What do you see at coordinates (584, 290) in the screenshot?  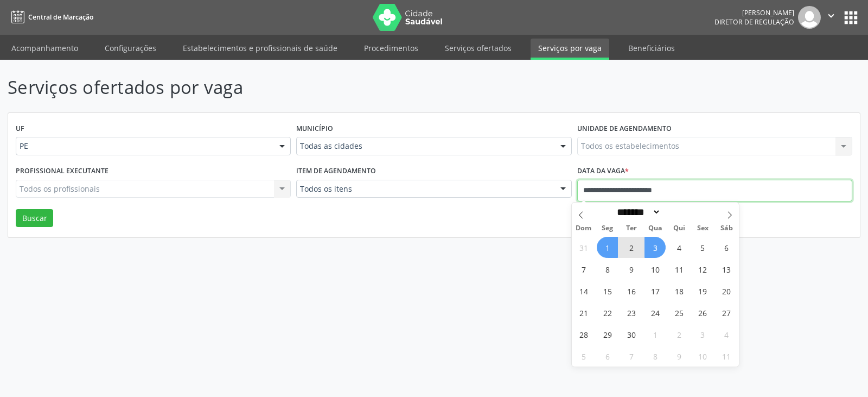 I see `span: Setembro 14, 2025` at bounding box center [584, 290].